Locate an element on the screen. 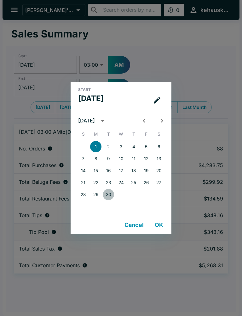  span: Monday is located at coordinates (96, 134).